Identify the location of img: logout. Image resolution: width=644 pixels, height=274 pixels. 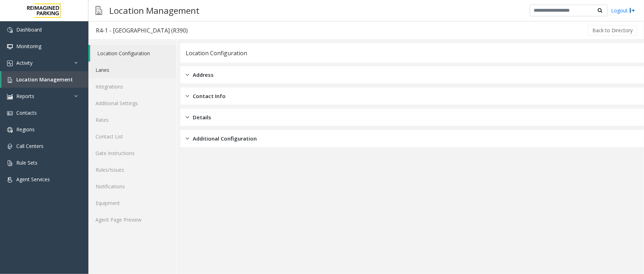
(632, 11).